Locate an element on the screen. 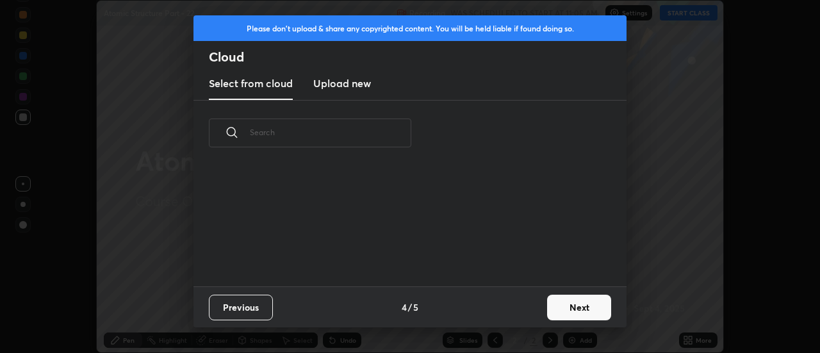 This screenshot has height=353, width=820. h4: 5 is located at coordinates (416, 307).